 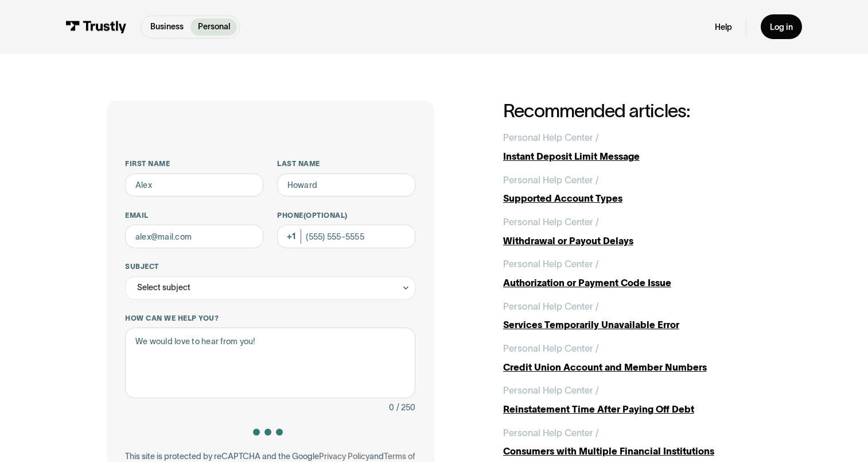 I want to click on label: Email, so click(x=194, y=215).